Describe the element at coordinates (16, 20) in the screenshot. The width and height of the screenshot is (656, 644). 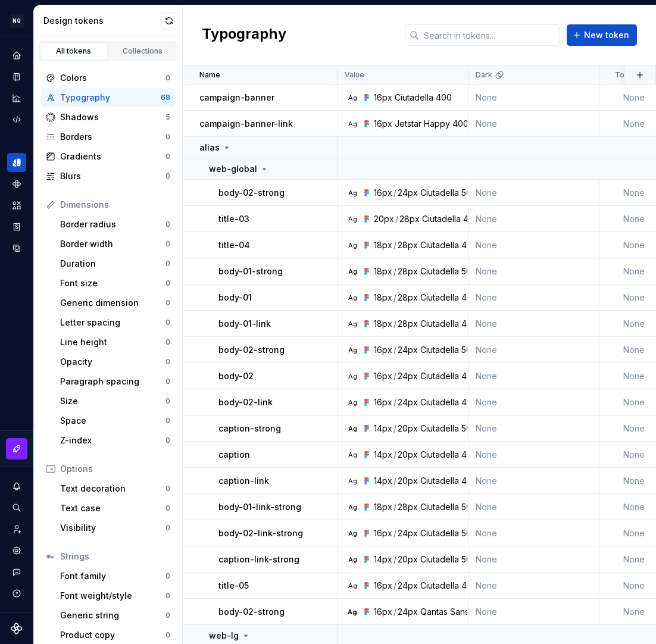
I see `button: NQ` at that location.